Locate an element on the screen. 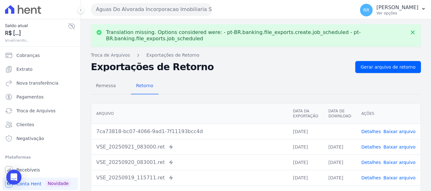 This screenshot has width=431, height=191. th: Ações is located at coordinates (388, 114).